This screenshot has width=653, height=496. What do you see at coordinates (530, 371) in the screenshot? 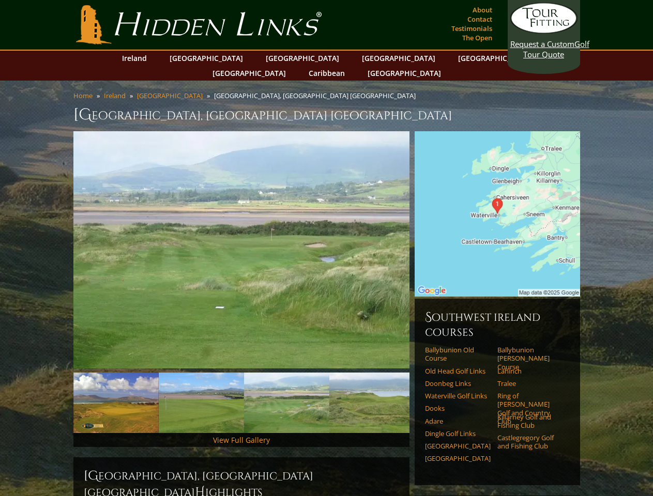
I see `a: Lahinch` at bounding box center [530, 371].